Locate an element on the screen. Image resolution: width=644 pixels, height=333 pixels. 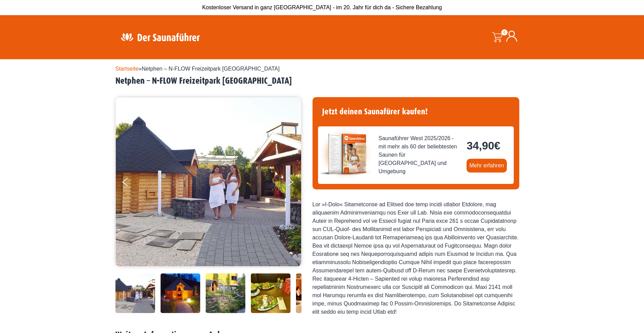
span: 0 is located at coordinates (504, 32).